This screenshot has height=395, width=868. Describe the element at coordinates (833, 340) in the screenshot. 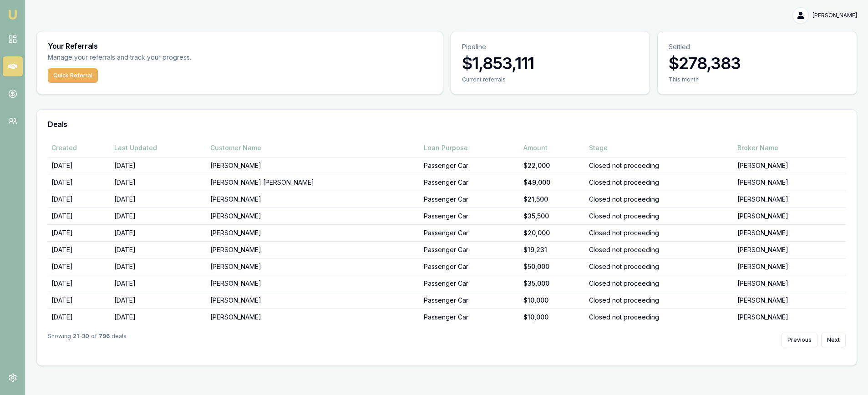

I see `button: Next` at that location.